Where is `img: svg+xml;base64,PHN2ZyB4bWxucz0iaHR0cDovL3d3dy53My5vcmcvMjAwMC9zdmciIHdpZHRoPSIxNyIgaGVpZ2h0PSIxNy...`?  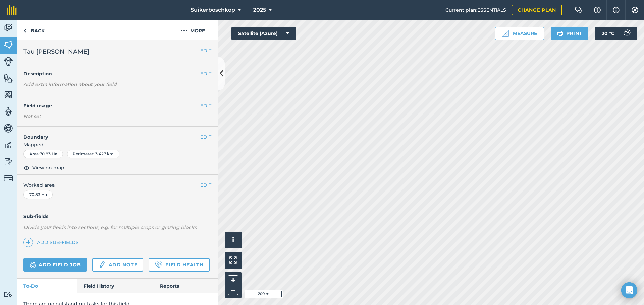
img: svg+xml;base64,PHN2ZyB4bWxucz0iaHR0cDovL3d3dy53My5vcmcvMjAwMC9zdmciIHdpZHRoPSIxNyIgaGVpZ2h0PSIxNy... is located at coordinates (616, 10).